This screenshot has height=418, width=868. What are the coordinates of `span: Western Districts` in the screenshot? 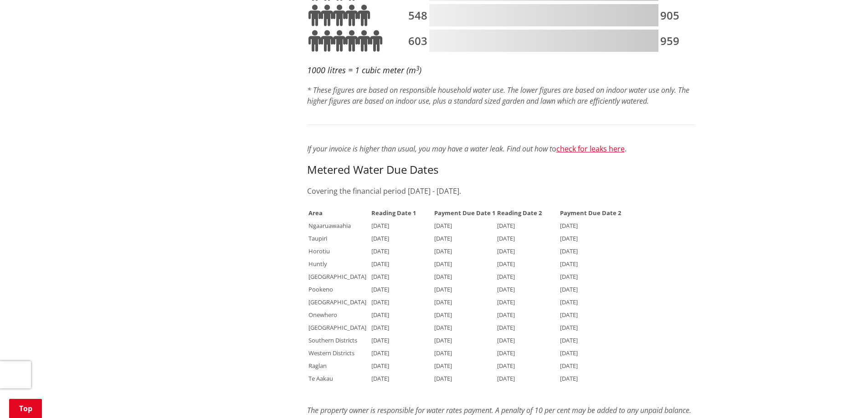 It's located at (331, 353).